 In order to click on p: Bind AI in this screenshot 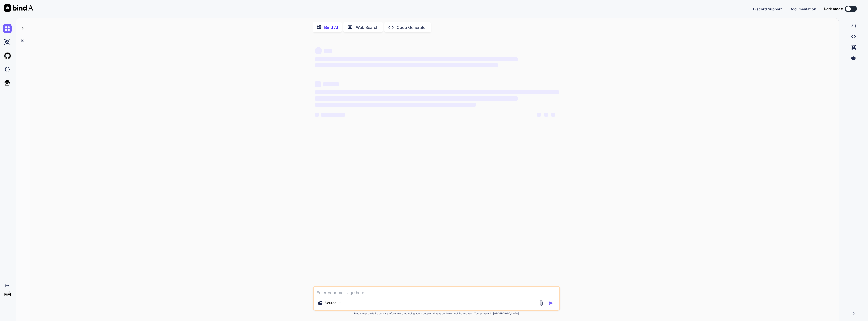, I will do `click(331, 27)`.